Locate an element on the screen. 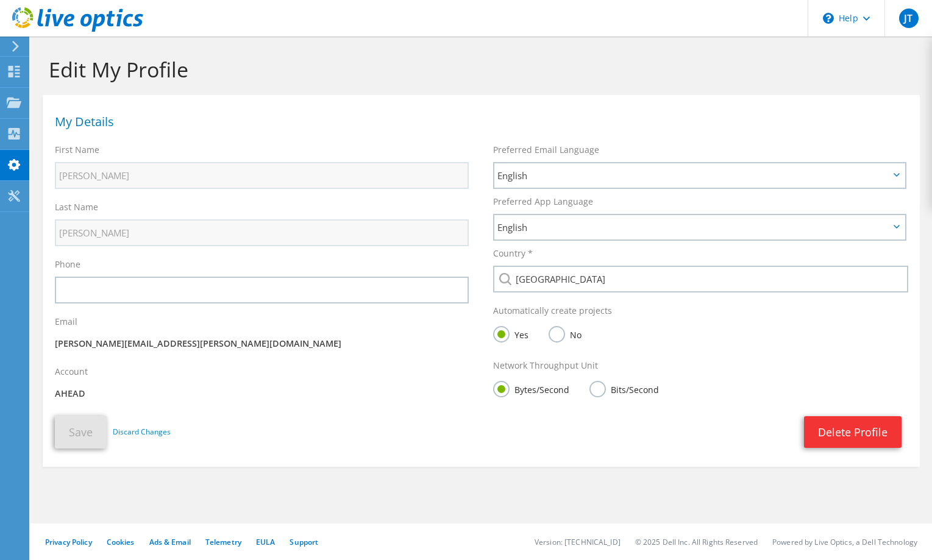 The height and width of the screenshot is (560, 932). label: No is located at coordinates (565, 333).